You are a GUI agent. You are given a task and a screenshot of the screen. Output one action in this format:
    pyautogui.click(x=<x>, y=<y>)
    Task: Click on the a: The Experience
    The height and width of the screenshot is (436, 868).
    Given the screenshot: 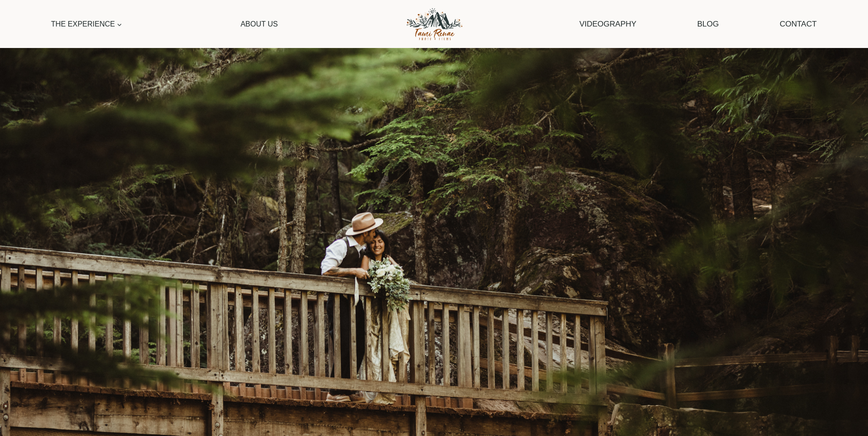 What is the action you would take?
    pyautogui.click(x=86, y=24)
    